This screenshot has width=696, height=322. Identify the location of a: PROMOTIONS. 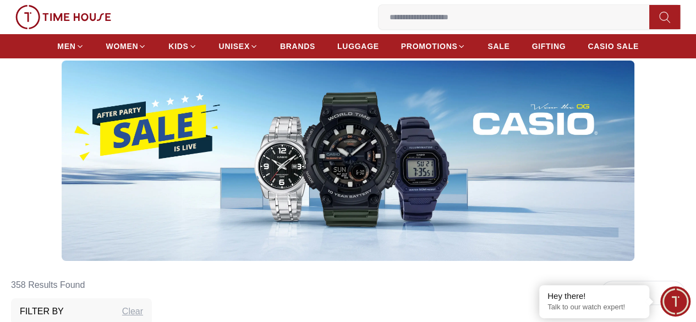
(433, 46).